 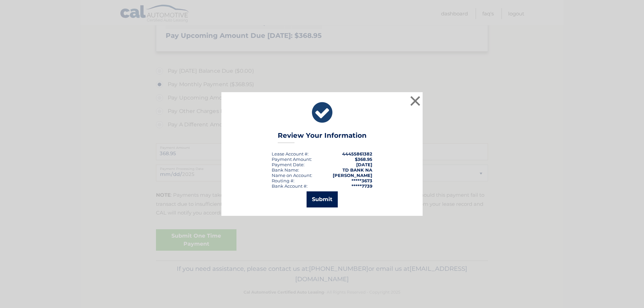 I want to click on div: Routing #:, so click(x=283, y=181).